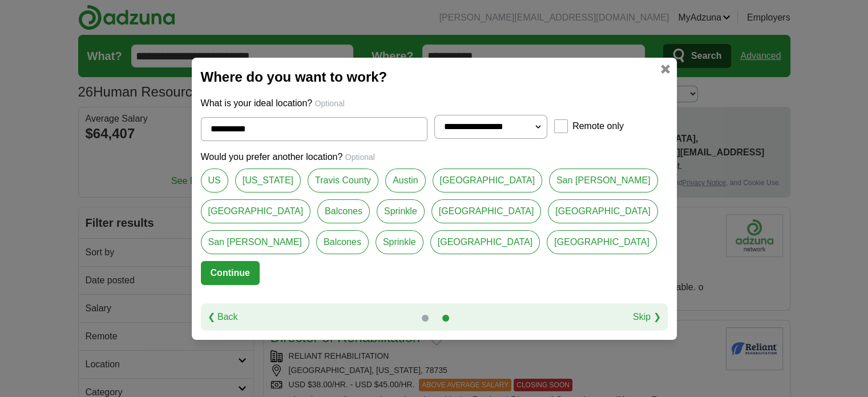 This screenshot has width=868, height=397. Describe the element at coordinates (343, 180) in the screenshot. I see `a: Travis County` at that location.